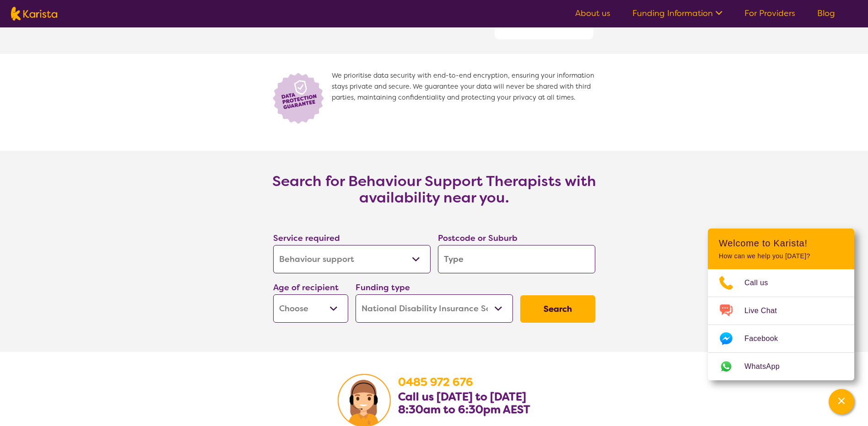 Image resolution: width=868 pixels, height=426 pixels. Describe the element at coordinates (768, 367) in the screenshot. I see `span: WhatsApp` at that location.